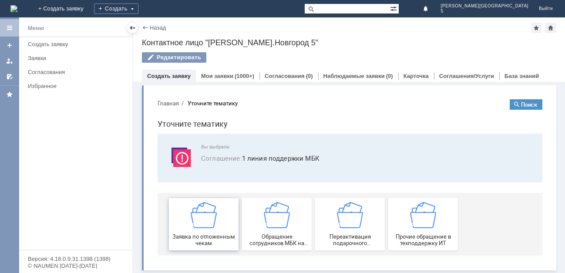 This screenshot has height=273, width=565. Describe the element at coordinates (77, 58) in the screenshot. I see `div: Заявки` at that location.